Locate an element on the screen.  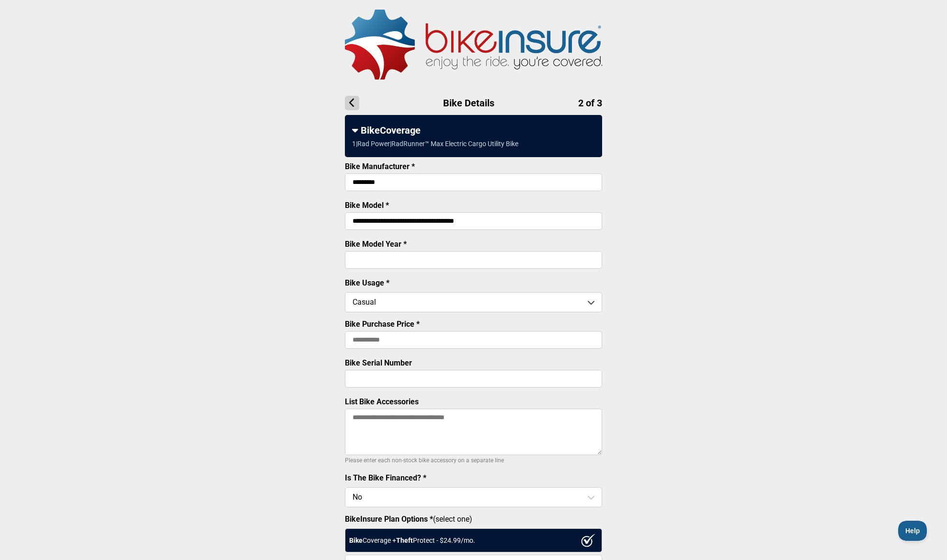
strong: Theft is located at coordinates (405, 540).